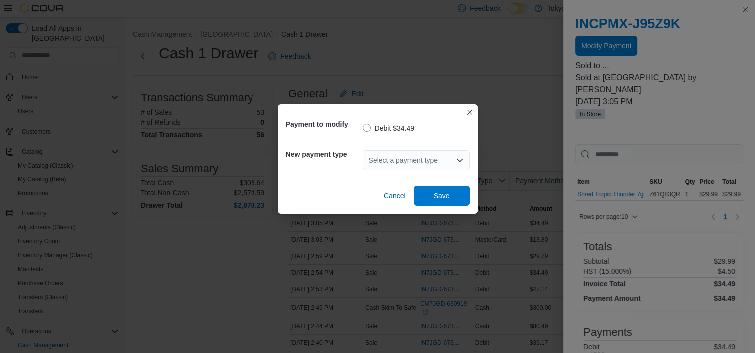 This screenshot has height=353, width=755. What do you see at coordinates (395, 196) in the screenshot?
I see `button: Cancel` at bounding box center [395, 196].